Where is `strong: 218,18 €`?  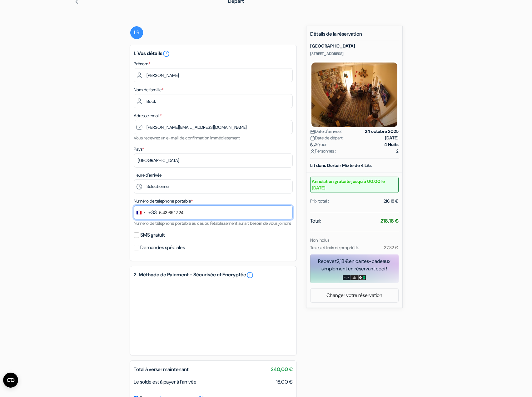
strong: 218,18 € is located at coordinates (390, 221).